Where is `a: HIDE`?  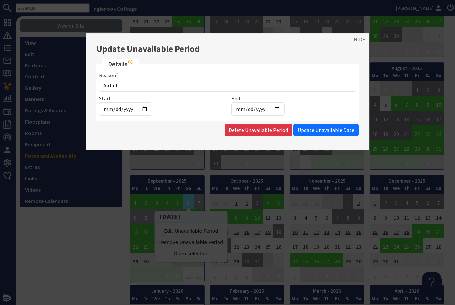
a: HIDE is located at coordinates (359, 39).